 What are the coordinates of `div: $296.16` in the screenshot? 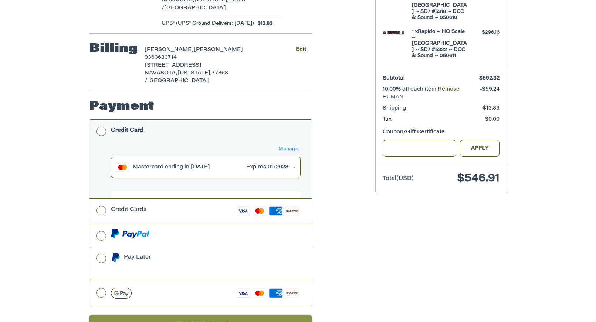 It's located at (485, 33).